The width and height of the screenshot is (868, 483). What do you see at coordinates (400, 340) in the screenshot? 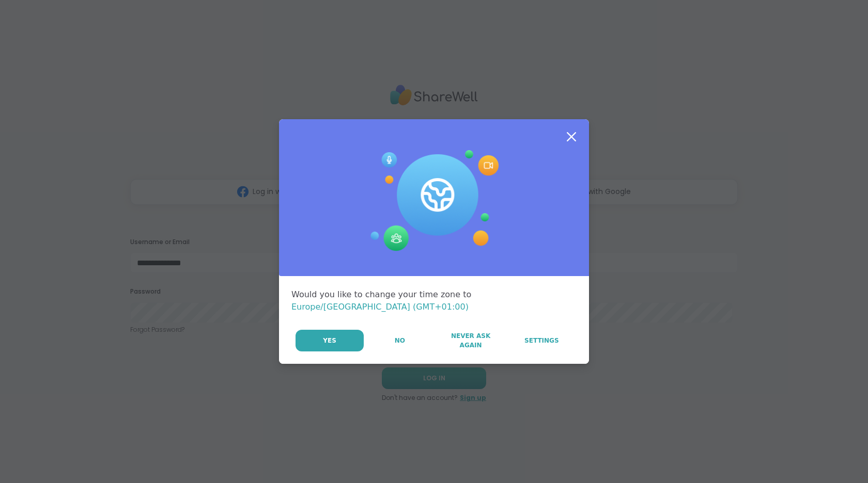
I see `span: No` at bounding box center [400, 340].